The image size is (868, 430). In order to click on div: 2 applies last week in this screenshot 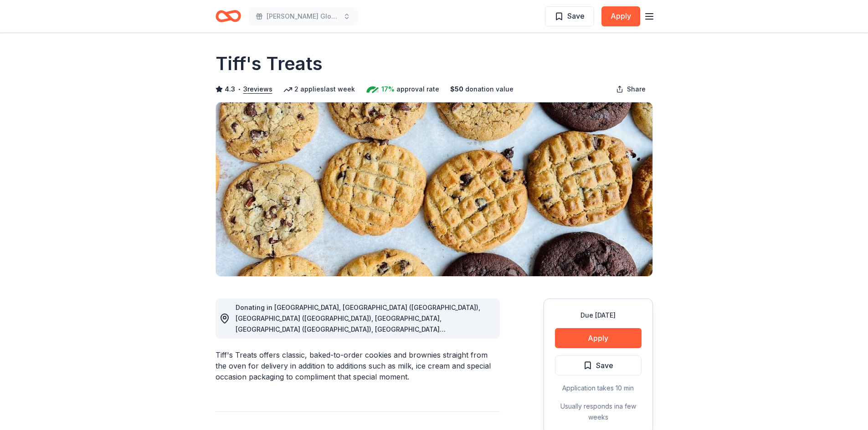, I will do `click(319, 89)`.